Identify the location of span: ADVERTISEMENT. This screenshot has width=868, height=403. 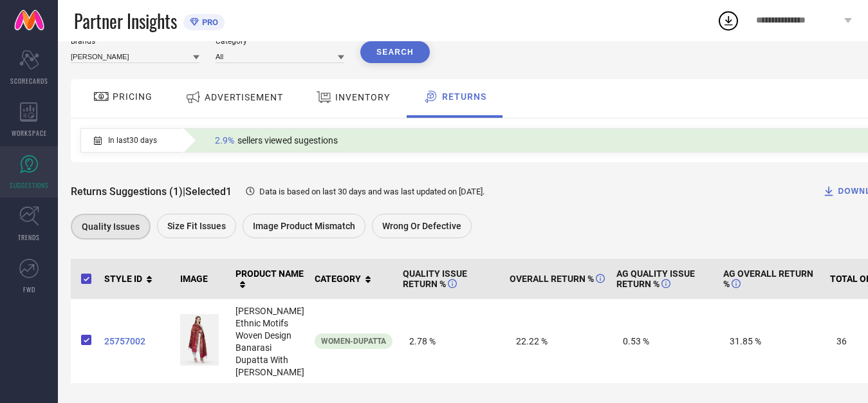
(244, 97).